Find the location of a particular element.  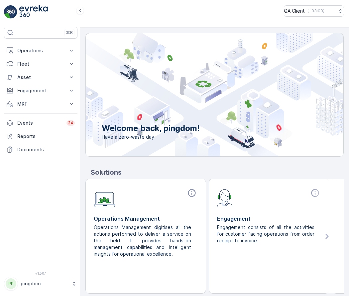

p: Welcome back, pingdom! is located at coordinates (151, 128).